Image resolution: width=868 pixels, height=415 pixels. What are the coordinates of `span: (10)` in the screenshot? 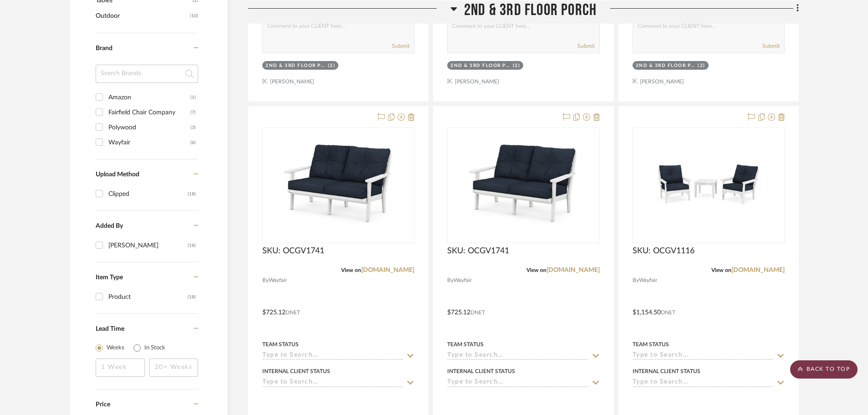 It's located at (194, 16).